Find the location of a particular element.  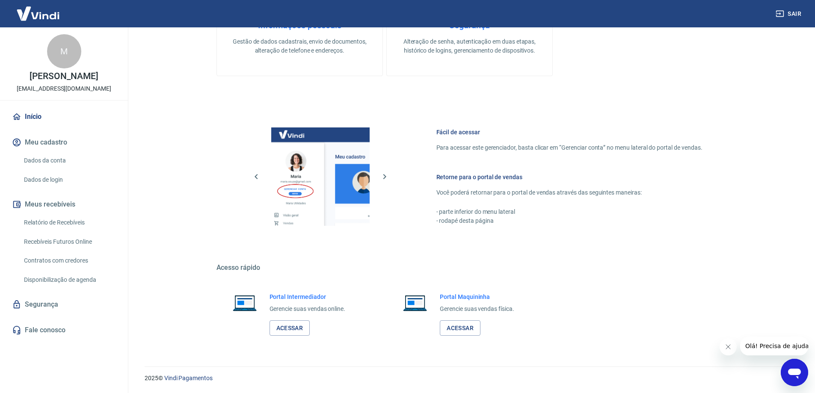

p: - parte inferior do menu lateral is located at coordinates (570, 212).